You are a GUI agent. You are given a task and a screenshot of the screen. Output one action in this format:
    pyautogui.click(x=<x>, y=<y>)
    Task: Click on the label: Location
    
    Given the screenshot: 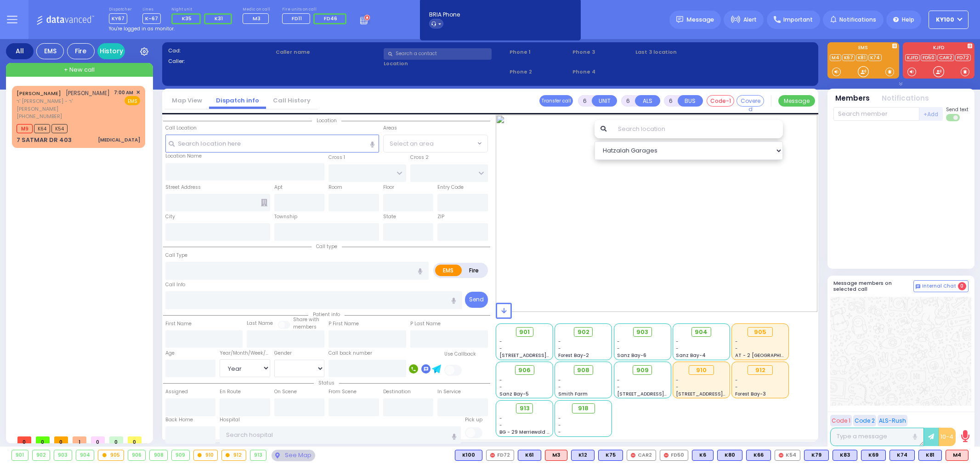 What is the action you would take?
    pyautogui.click(x=445, y=63)
    